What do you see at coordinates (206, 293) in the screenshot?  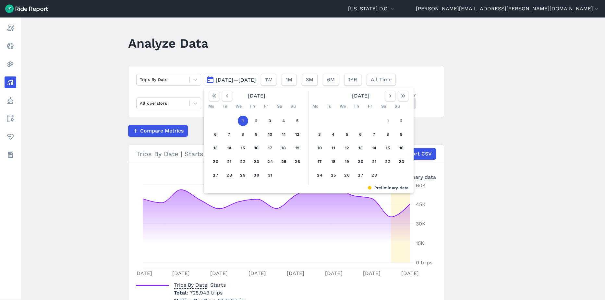 I see `span: 725,943 trips` at bounding box center [206, 293].